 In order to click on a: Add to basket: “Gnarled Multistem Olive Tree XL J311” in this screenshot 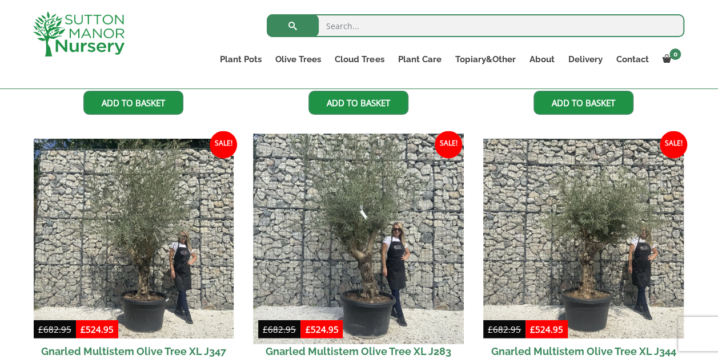, I will do `click(358, 103)`.